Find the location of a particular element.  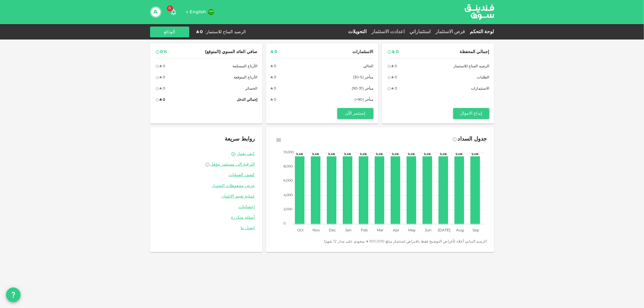

a: أسئلة متكررة is located at coordinates (206, 217).